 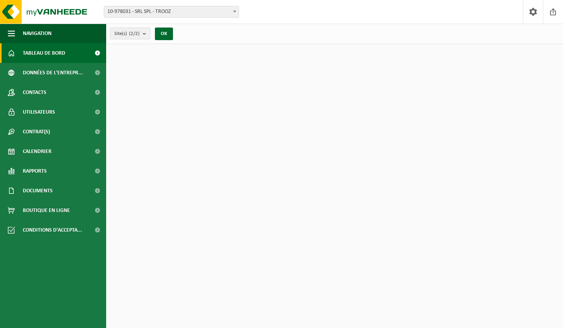 I want to click on span: Contrat(s), so click(x=36, y=132).